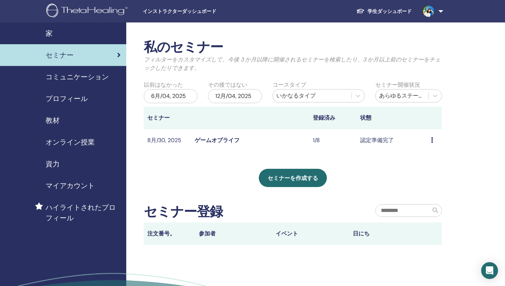 The width and height of the screenshot is (505, 286). Describe the element at coordinates (293, 178) in the screenshot. I see `a: セミナーを作成する` at that location.